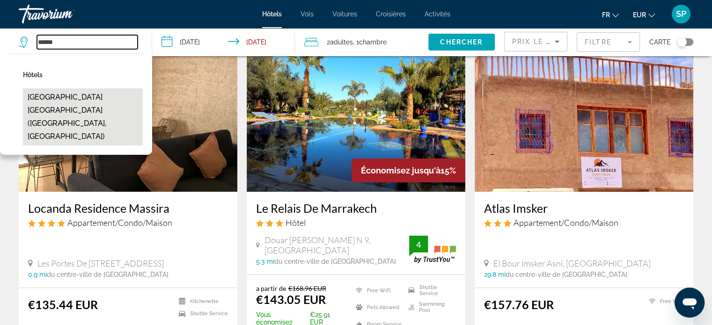  I want to click on button: Toggle map, so click(682, 42).